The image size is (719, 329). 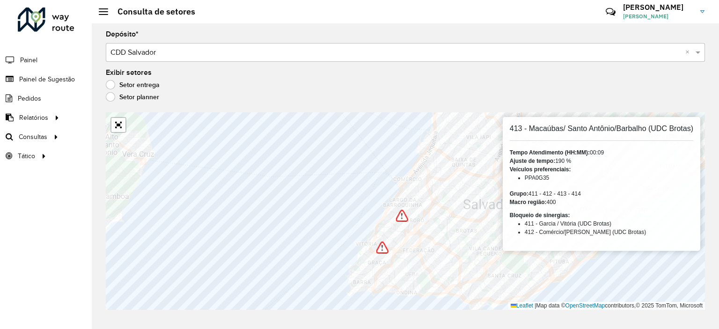 What do you see at coordinates (540, 169) in the screenshot?
I see `strong: Veículos preferenciais:` at bounding box center [540, 169].